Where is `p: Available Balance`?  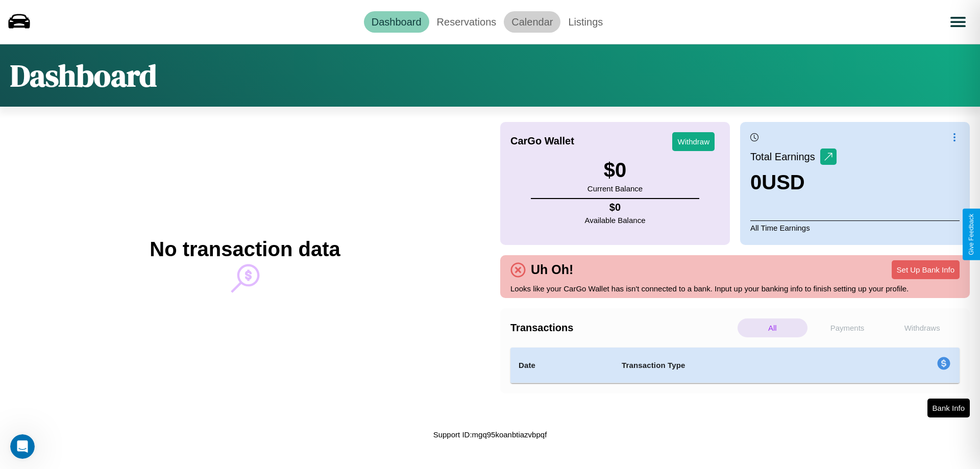
p: Available Balance is located at coordinates (615, 220).